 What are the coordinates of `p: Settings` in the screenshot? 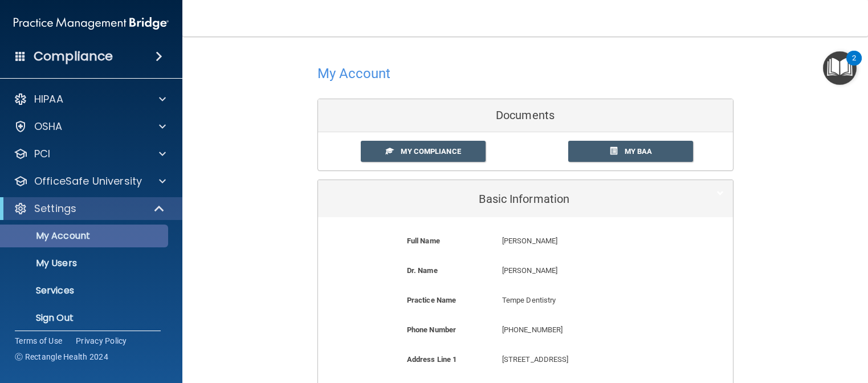 It's located at (55, 208).